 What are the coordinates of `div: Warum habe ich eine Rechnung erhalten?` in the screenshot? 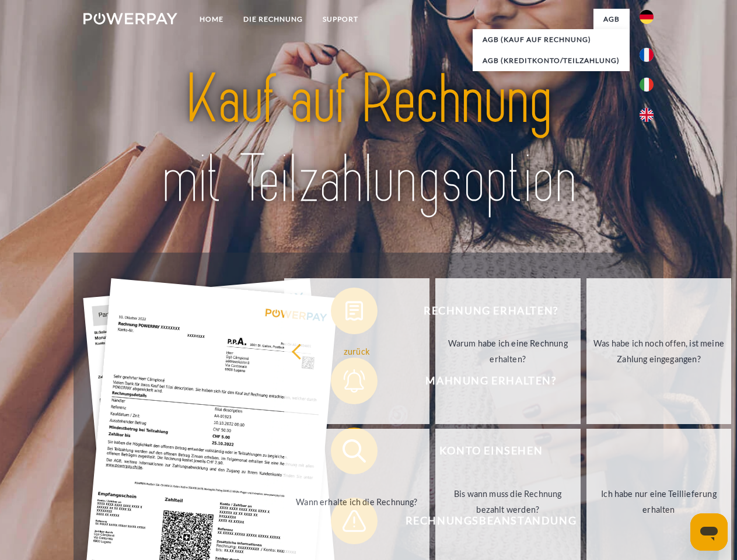 It's located at (508, 352).